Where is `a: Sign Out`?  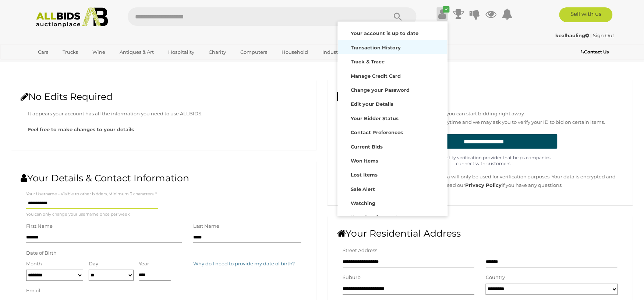
a: Sign Out is located at coordinates (604, 35).